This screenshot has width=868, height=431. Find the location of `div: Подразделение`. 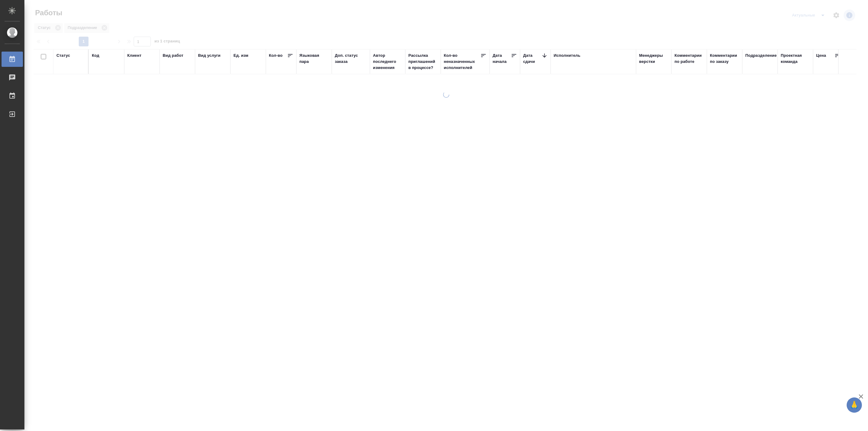

div: Подразделение is located at coordinates (761, 56).